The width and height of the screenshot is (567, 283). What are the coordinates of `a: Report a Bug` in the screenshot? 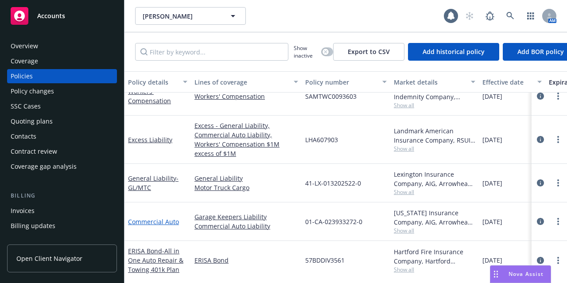 It's located at (490, 16).